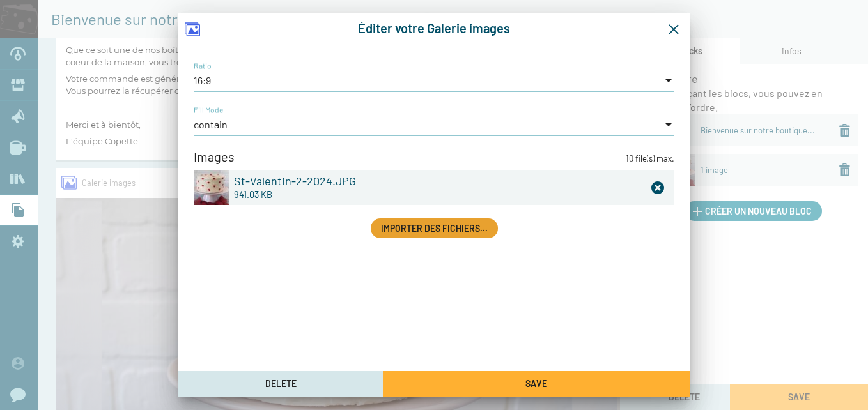  What do you see at coordinates (211, 187) in the screenshot?
I see `img: St-Valentin-2-2024.JPG` at bounding box center [211, 187].